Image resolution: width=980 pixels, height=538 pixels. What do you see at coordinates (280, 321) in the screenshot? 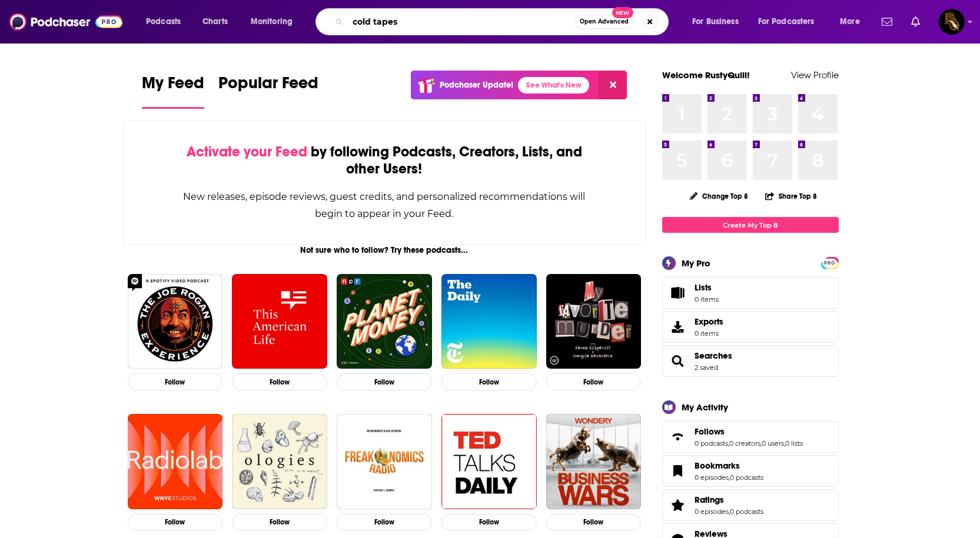
I see `img: This American Life` at bounding box center [280, 321].